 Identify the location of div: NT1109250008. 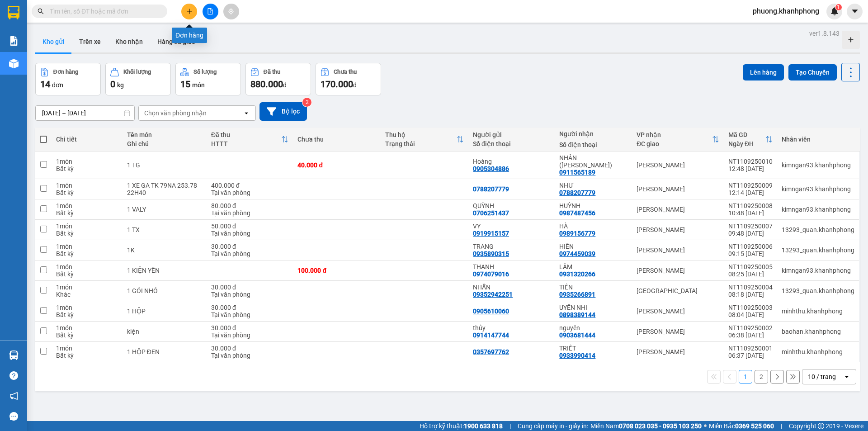
(751, 206).